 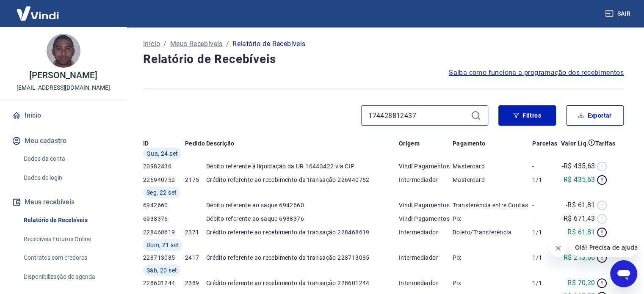 What do you see at coordinates (196, 232) in the screenshot?
I see `p: 2371` at bounding box center [196, 232].